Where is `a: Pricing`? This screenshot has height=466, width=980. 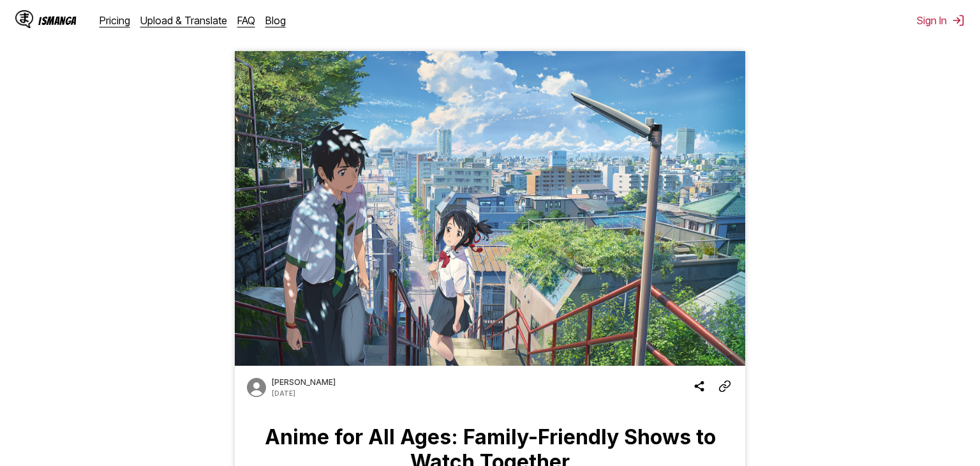 a: Pricing is located at coordinates (114, 20).